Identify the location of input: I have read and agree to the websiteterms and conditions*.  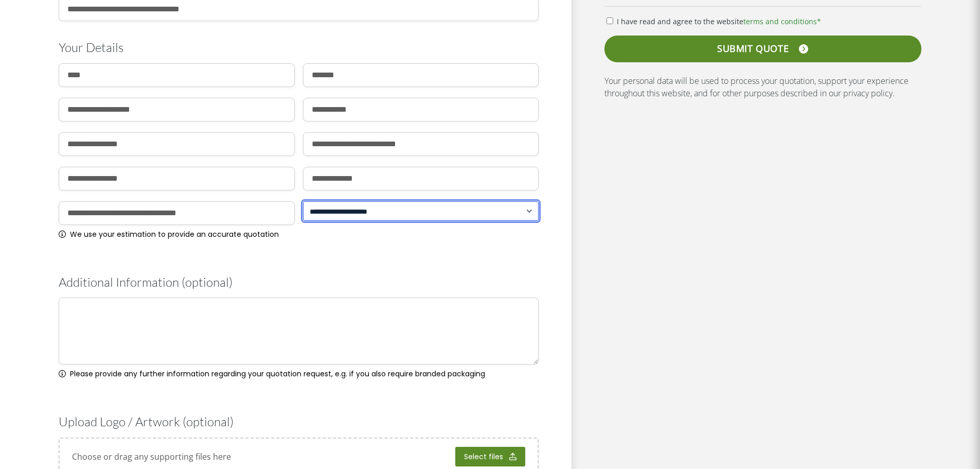
(610, 20).